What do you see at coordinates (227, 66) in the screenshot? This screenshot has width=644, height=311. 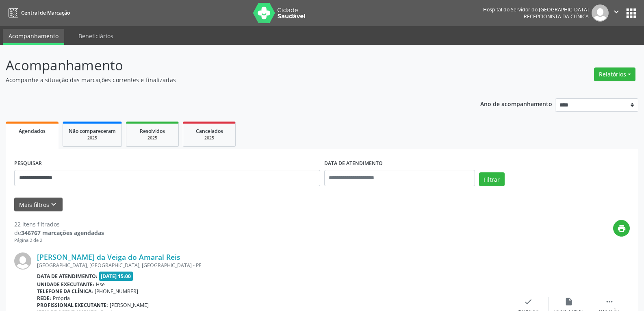 I see `p: Acompanhamento` at bounding box center [227, 66].